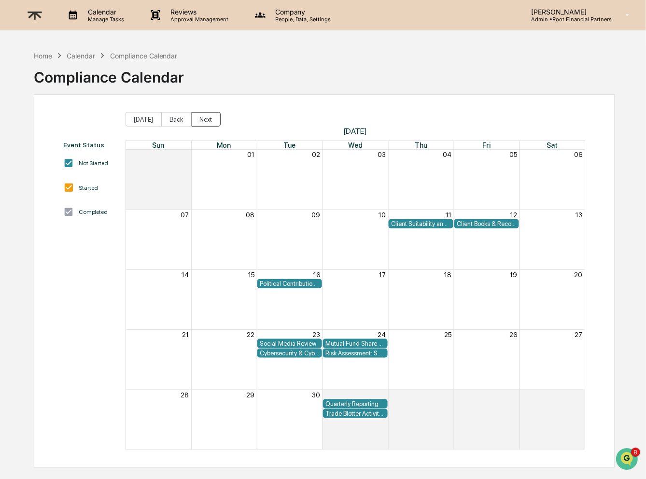 The height and width of the screenshot is (479, 646). I want to click on button: 20, so click(579, 275).